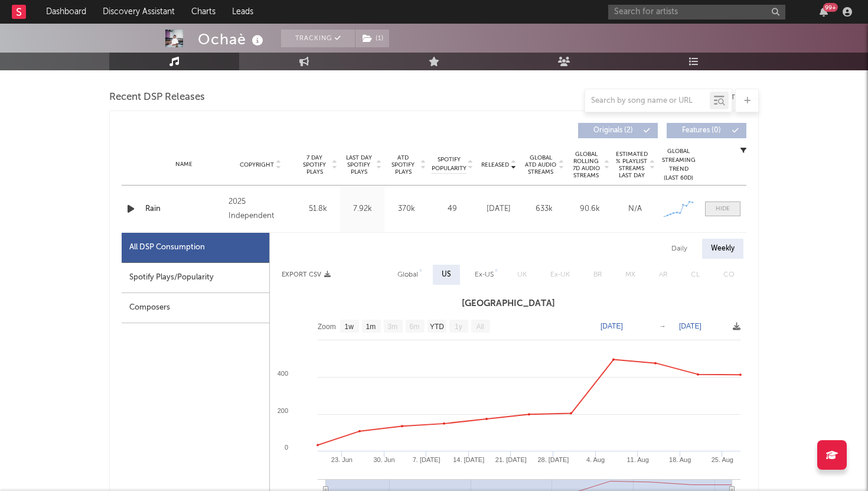  Describe the element at coordinates (196, 278) in the screenshot. I see `div: Spotify Plays/Popularity` at that location.